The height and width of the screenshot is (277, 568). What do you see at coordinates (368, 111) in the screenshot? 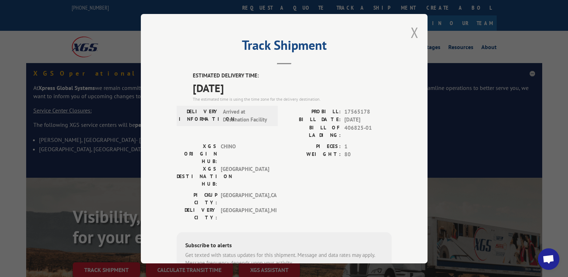
I see `span: 17565178` at bounding box center [368, 111].